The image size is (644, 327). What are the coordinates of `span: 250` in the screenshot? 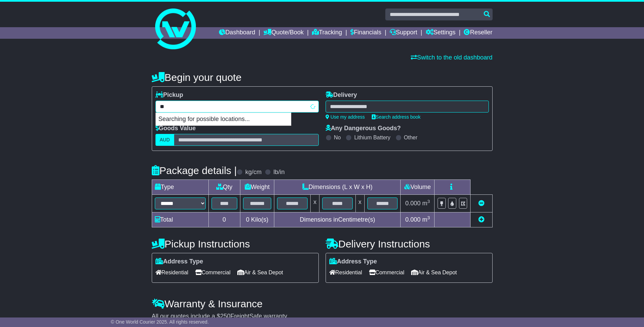 It's located at (225, 316).